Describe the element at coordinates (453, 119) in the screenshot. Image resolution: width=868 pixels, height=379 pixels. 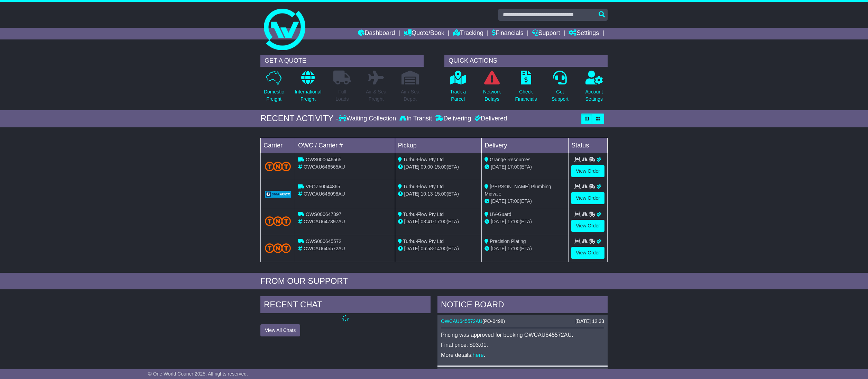
I see `div: Delivering` at that location.